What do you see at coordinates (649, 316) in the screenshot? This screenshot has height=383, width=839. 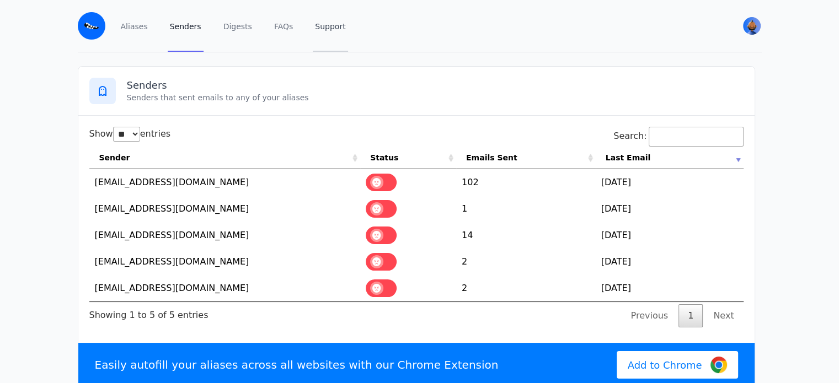 I see `a: Previous` at bounding box center [649, 316].